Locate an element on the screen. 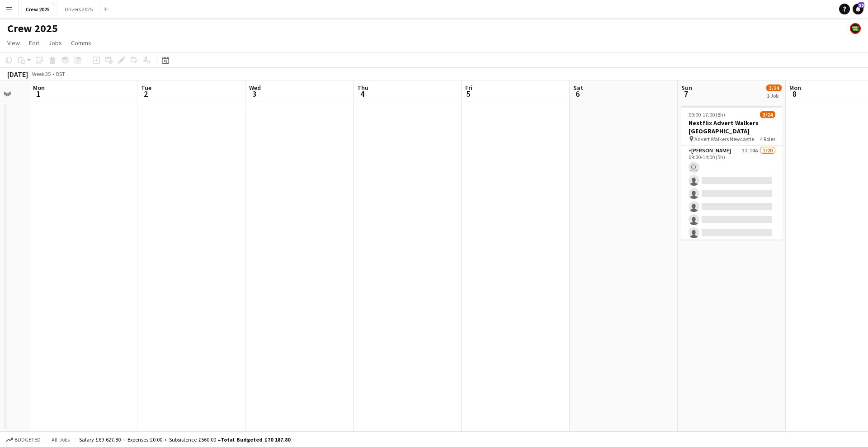 This screenshot has height=447, width=868. span: Wed is located at coordinates (255, 88).